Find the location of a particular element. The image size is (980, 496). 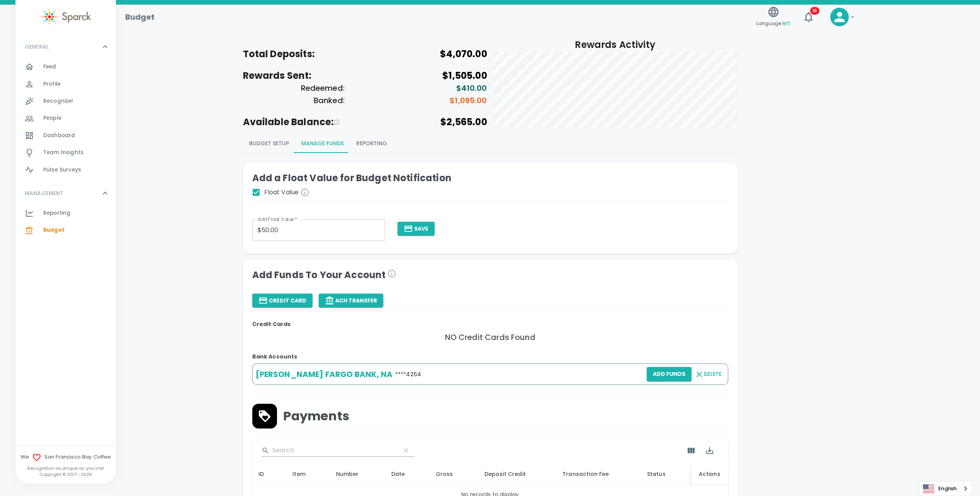

span: Reporting is located at coordinates (57, 213).